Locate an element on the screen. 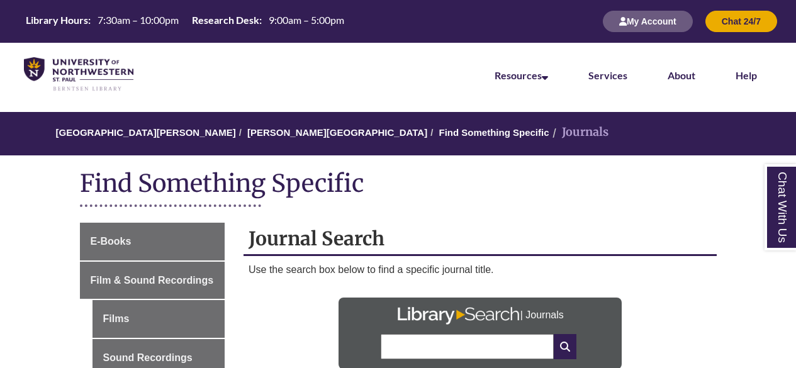 The height and width of the screenshot is (368, 796). span: Film & Sound Recordings is located at coordinates (152, 280).